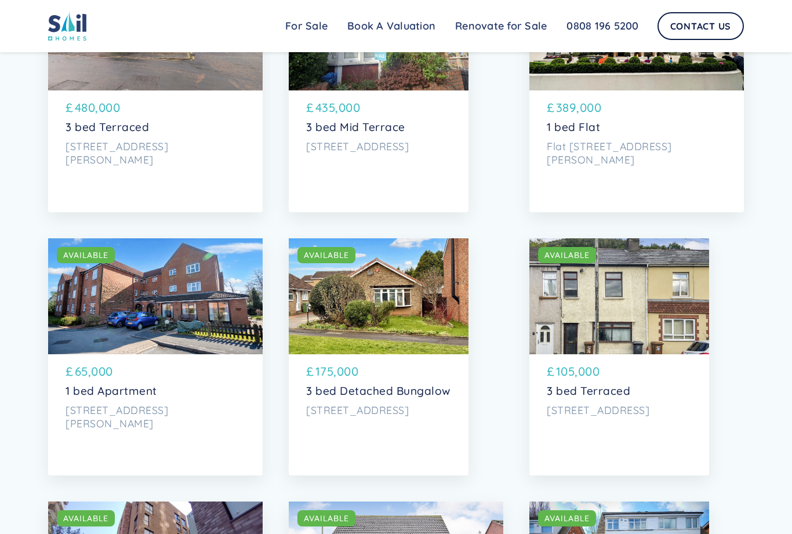  What do you see at coordinates (701, 26) in the screenshot?
I see `a: Contact Us` at bounding box center [701, 26].